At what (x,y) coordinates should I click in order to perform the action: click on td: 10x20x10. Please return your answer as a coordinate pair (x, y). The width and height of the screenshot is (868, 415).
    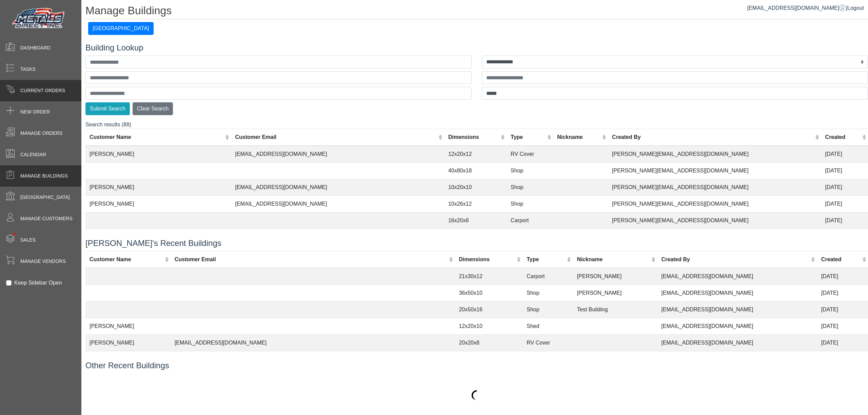
    Looking at the image, I should click on (475, 188).